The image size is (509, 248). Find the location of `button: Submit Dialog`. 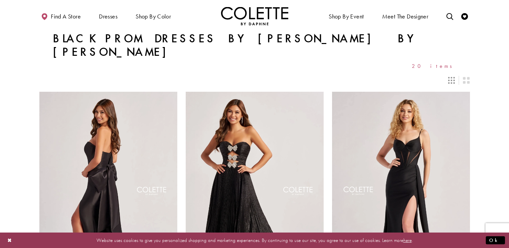

button: Submit Dialog is located at coordinates (496, 240).